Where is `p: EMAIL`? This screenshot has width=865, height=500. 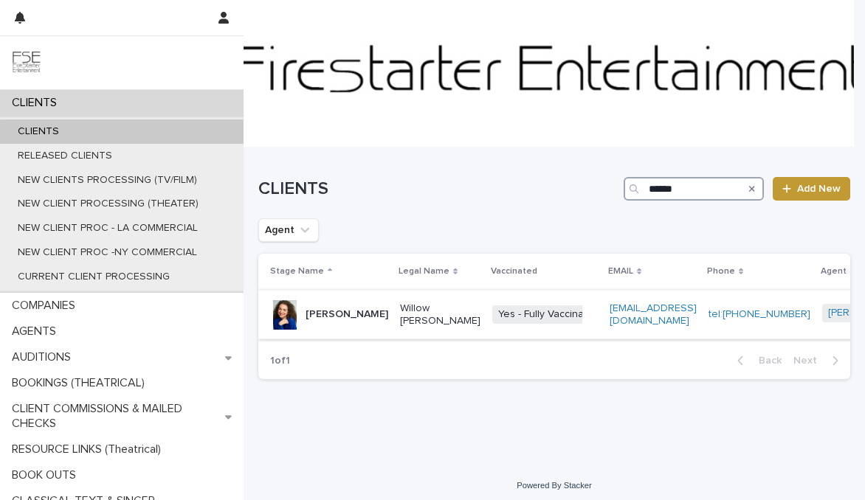 p: EMAIL is located at coordinates (621, 272).